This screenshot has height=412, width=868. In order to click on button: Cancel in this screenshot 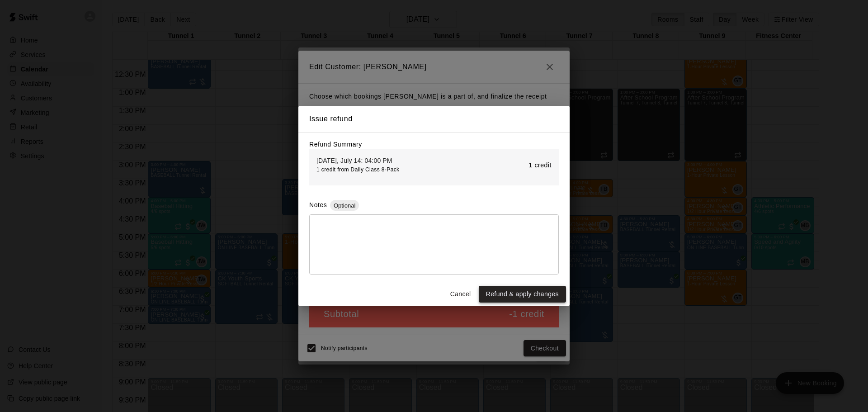, I will do `click(460, 294)`.